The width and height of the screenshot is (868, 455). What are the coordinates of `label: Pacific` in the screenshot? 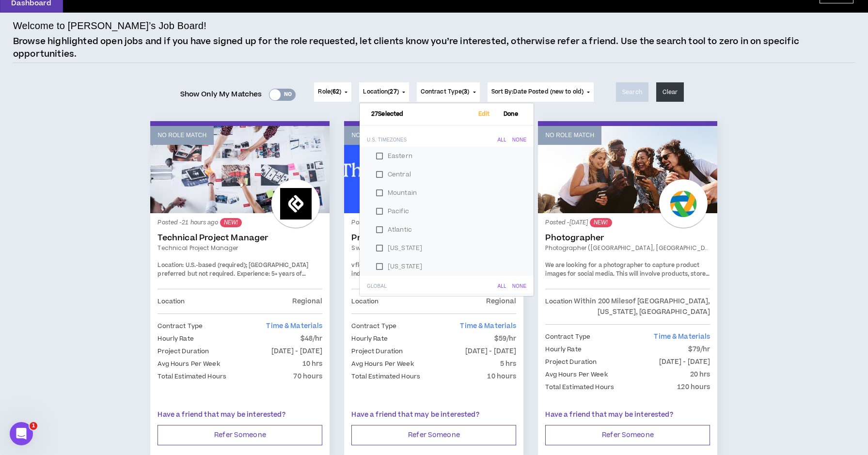 It's located at (446, 212).